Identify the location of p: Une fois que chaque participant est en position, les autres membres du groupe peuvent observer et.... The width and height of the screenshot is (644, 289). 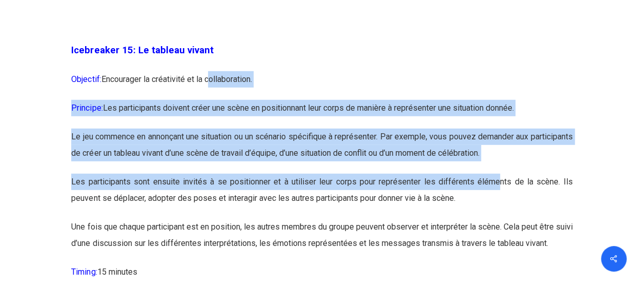
(322, 241).